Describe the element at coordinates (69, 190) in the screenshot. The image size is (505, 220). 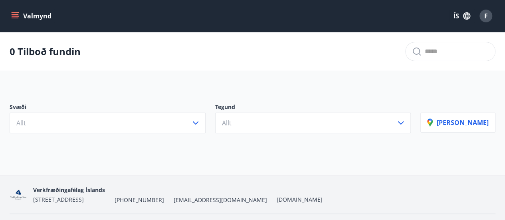
I see `span: Verkfræðingafélag Íslands` at that location.